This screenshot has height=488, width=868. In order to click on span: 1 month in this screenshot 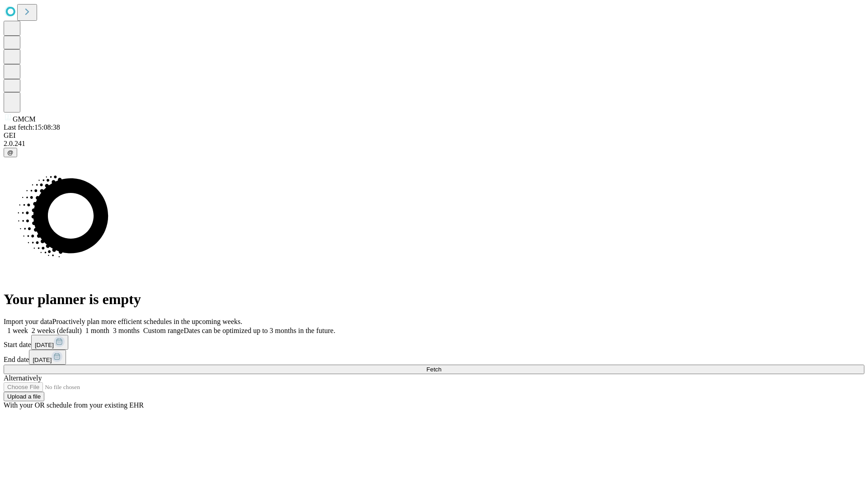, I will do `click(97, 330)`.